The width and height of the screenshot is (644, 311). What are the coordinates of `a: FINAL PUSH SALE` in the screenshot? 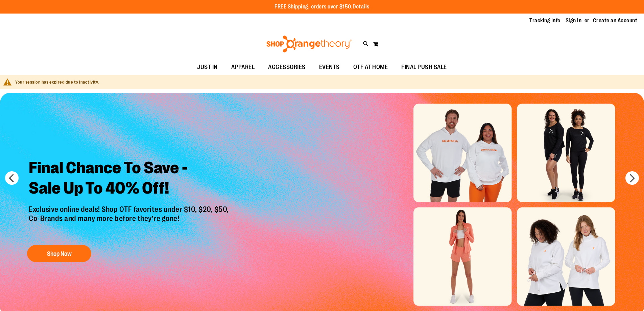 It's located at (424, 67).